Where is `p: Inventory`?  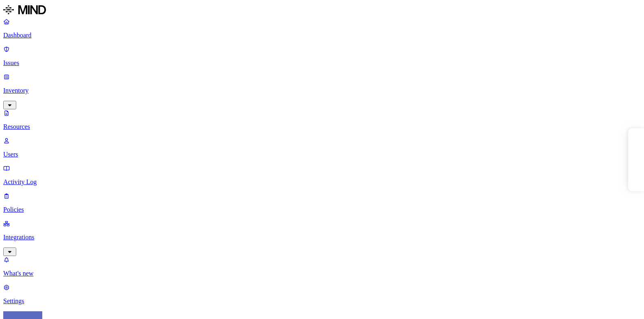 p: Inventory is located at coordinates (322, 90).